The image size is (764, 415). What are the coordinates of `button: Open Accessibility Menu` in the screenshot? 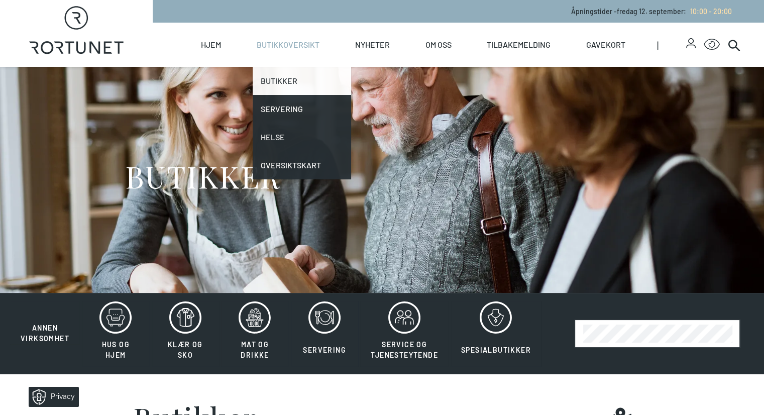 It's located at (712, 45).